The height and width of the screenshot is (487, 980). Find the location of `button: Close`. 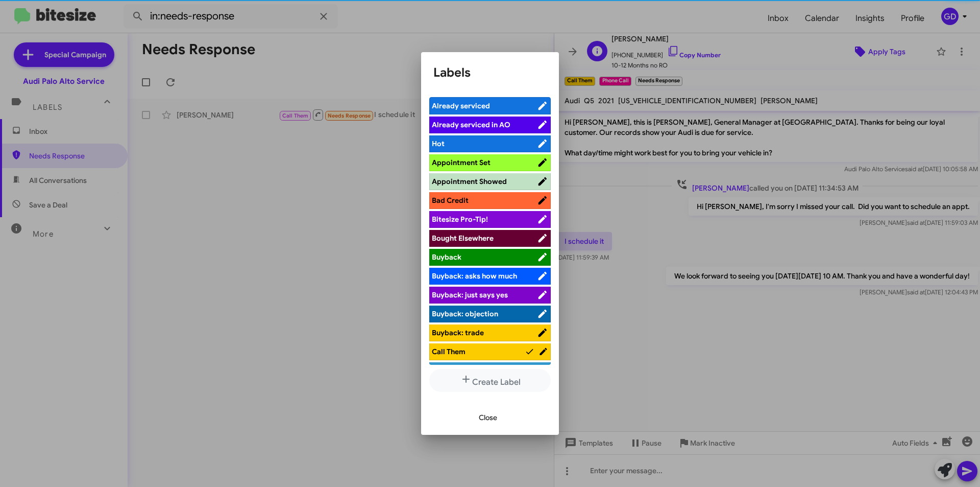

button: Close is located at coordinates (488, 417).